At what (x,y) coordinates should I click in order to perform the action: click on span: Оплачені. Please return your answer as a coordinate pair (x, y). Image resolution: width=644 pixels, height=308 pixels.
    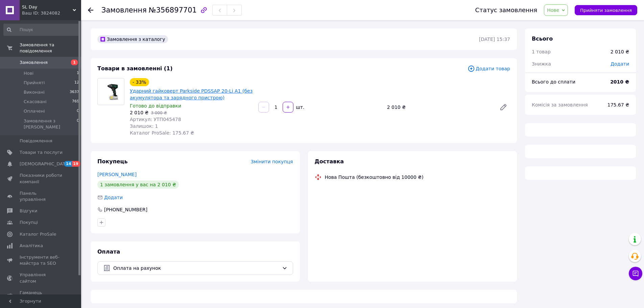
    Looking at the image, I should click on (34, 111).